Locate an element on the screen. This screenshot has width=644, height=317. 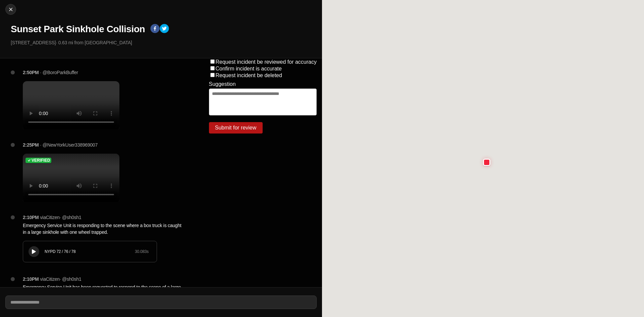
p: 2:25PM is located at coordinates (31, 145).